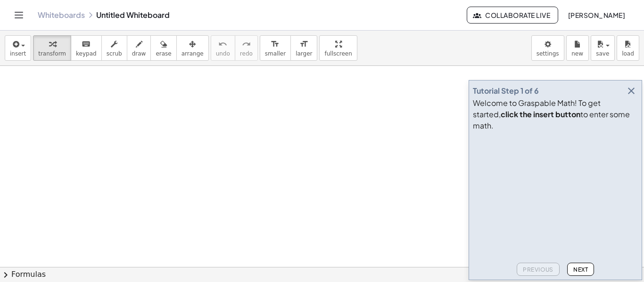 The image size is (644, 282). I want to click on span: save, so click(603, 54).